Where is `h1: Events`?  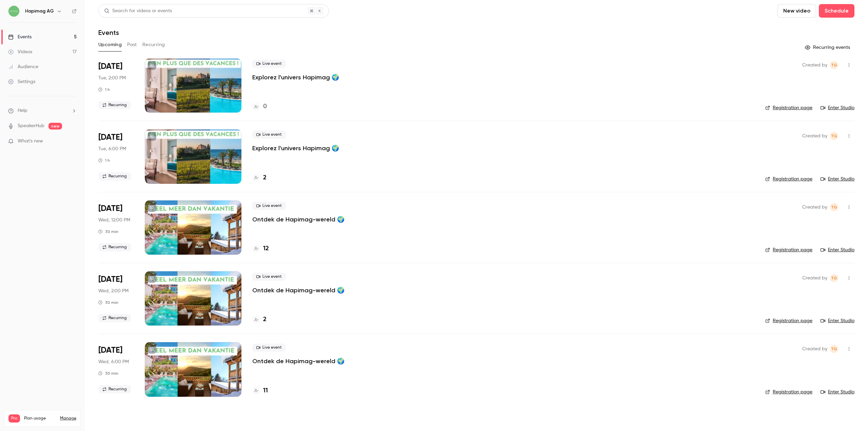 h1: Events is located at coordinates (109, 32).